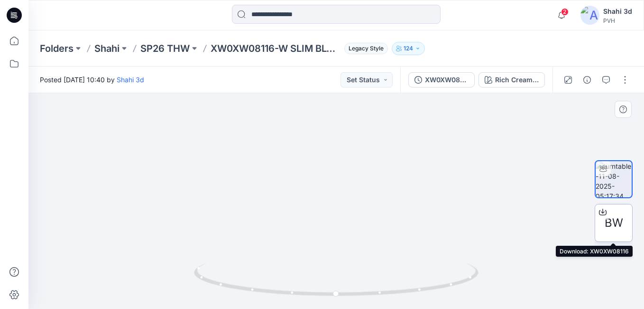 This screenshot has height=309, width=644. What do you see at coordinates (366, 48) in the screenshot?
I see `span: Legacy Style` at bounding box center [366, 48].